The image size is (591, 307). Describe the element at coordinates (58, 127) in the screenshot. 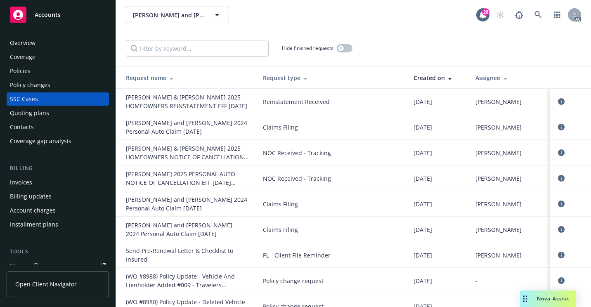

I see `a: Contacts` at that location.